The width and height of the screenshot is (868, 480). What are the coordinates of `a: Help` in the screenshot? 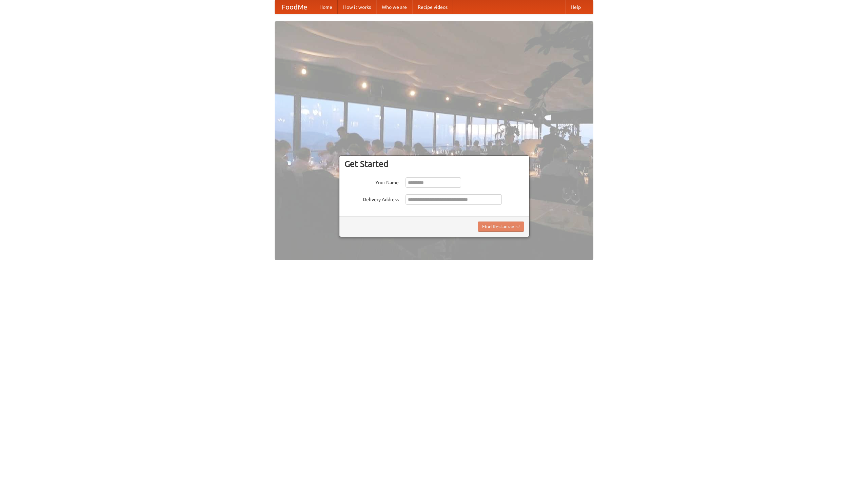 It's located at (575, 7).